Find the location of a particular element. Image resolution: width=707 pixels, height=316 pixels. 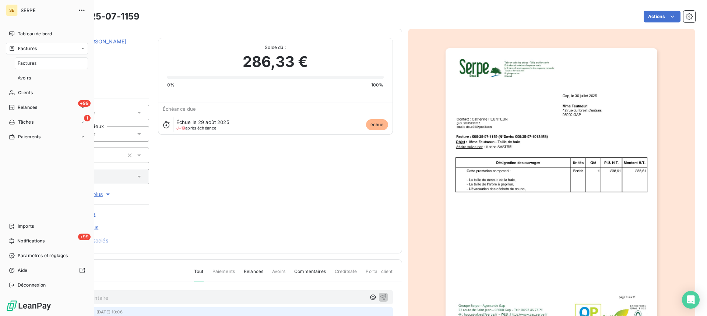

span: Notifications is located at coordinates (31, 241).